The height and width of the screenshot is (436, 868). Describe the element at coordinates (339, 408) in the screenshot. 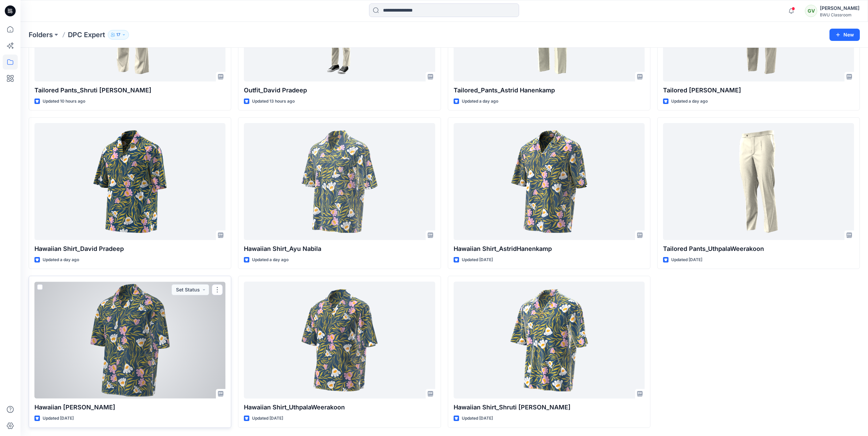

I see `p: Hawaiian Shirt_UthpalaWeerakoon` at that location.